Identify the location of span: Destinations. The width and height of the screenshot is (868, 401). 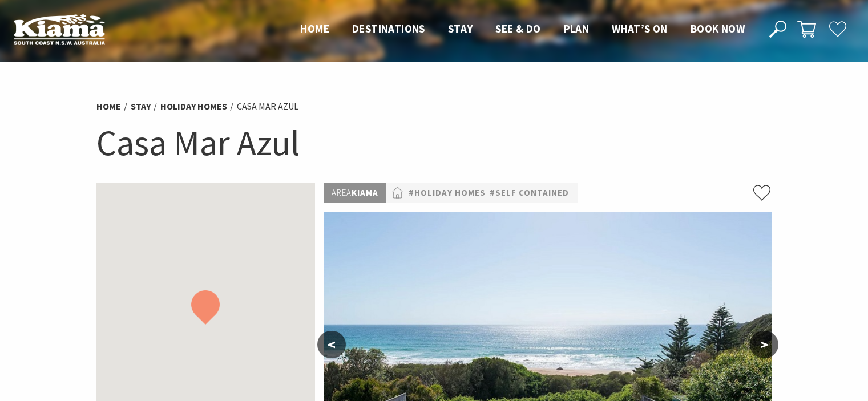
(389, 29).